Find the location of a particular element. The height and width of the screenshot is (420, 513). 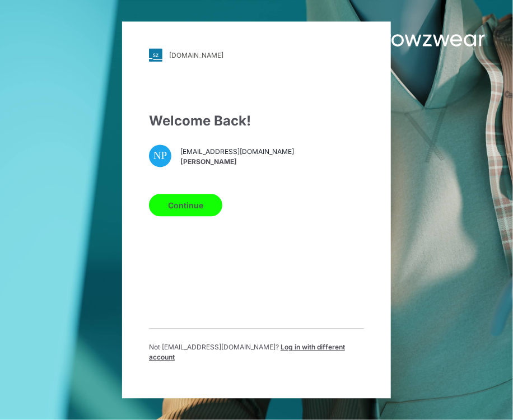

button: Continue is located at coordinates (185, 205).